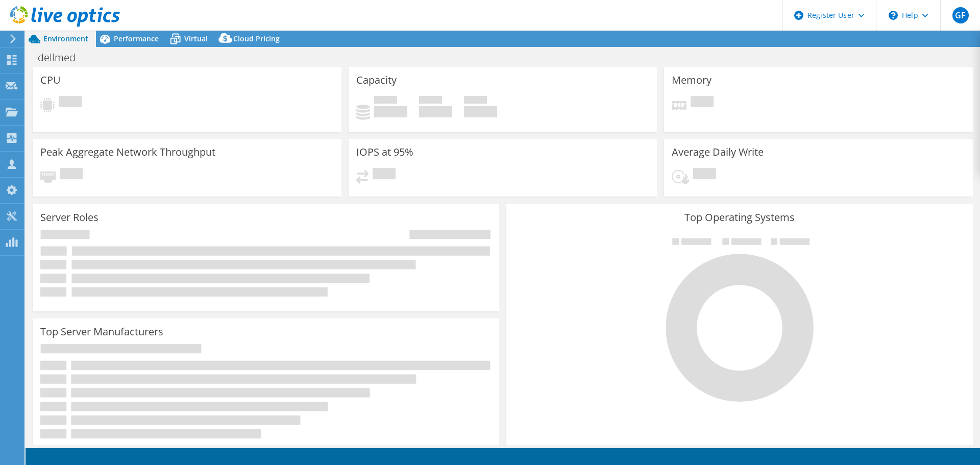 This screenshot has width=980, height=465. Describe the element at coordinates (893, 16) in the screenshot. I see `svg: \n` at that location.